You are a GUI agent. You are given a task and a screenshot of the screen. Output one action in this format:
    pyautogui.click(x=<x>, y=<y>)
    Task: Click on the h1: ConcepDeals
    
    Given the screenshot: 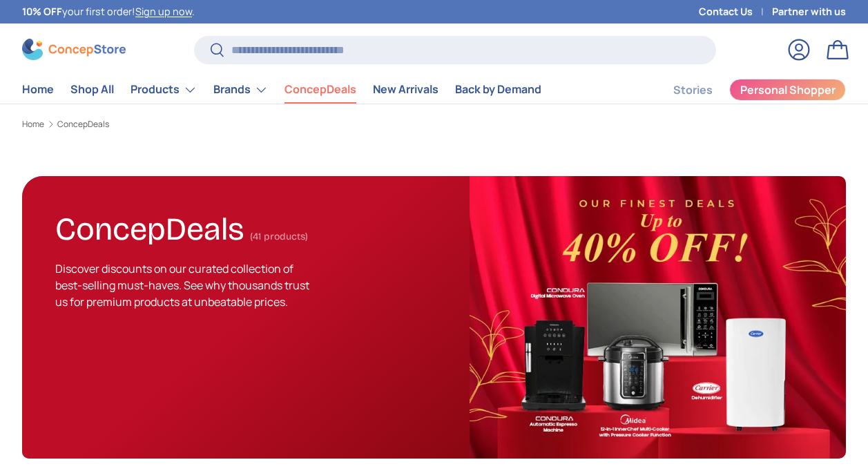 What is the action you would take?
    pyautogui.click(x=150, y=226)
    